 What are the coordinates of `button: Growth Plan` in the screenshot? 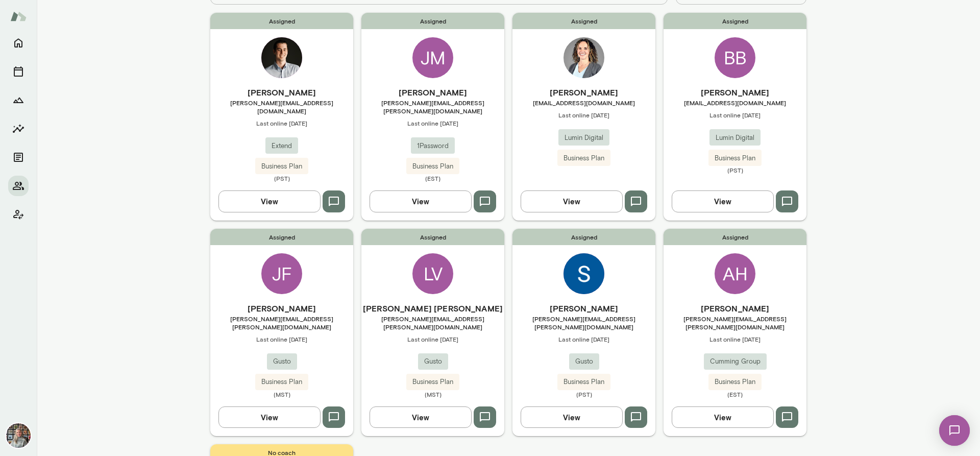 It's located at (19, 100).